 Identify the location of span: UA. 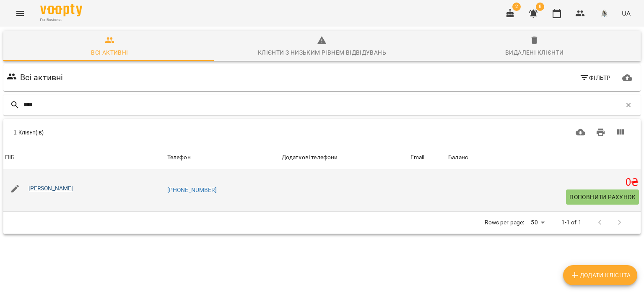
(626, 13).